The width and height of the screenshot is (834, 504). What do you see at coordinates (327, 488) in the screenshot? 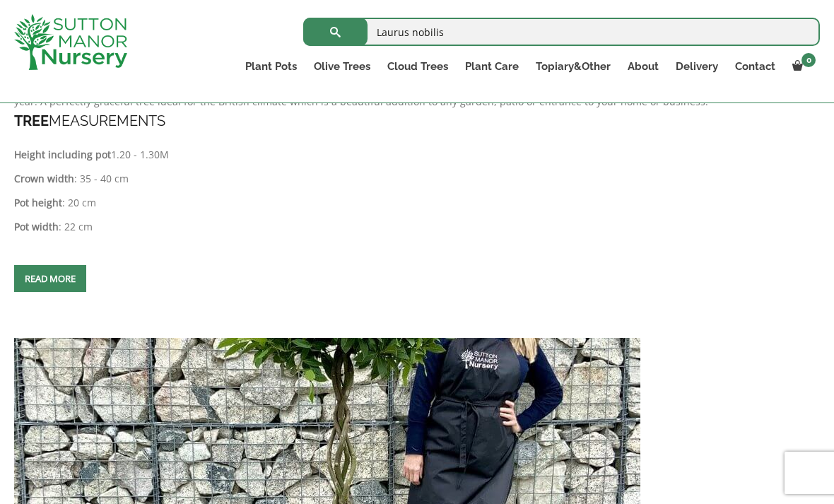
I see `a: Laurus Nobilis - Bay Tree Thick Plaited Stem XL (1.65 - 1.75M)` at bounding box center [327, 488].